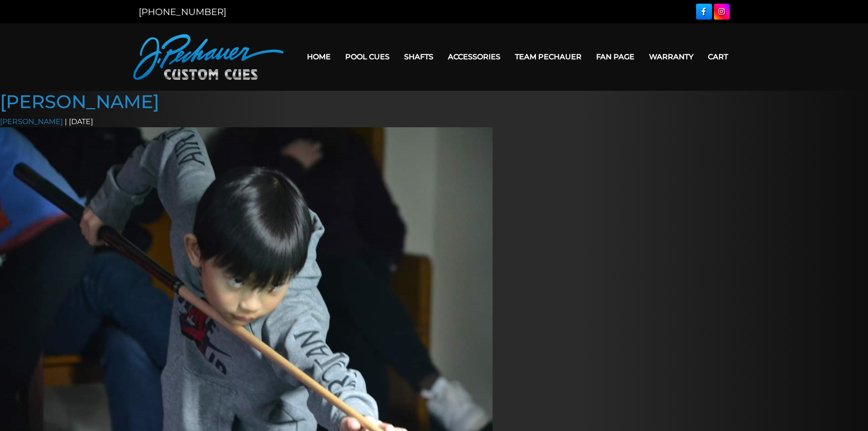 This screenshot has height=431, width=868. Describe the element at coordinates (548, 57) in the screenshot. I see `a: Team Pechauer` at that location.